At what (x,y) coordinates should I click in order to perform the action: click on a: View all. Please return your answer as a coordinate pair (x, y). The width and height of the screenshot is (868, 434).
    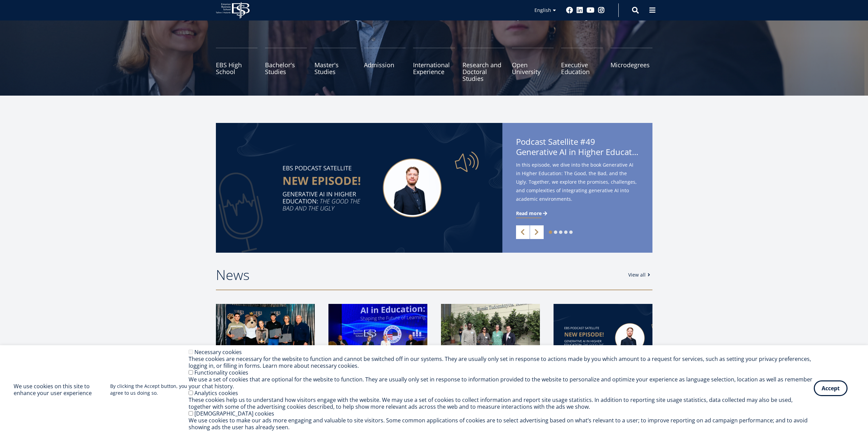
    Looking at the image, I should click on (641, 274).